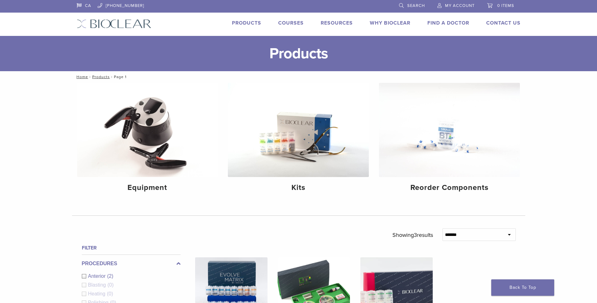  Describe the element at coordinates (148, 130) in the screenshot. I see `img: Equipment` at that location.